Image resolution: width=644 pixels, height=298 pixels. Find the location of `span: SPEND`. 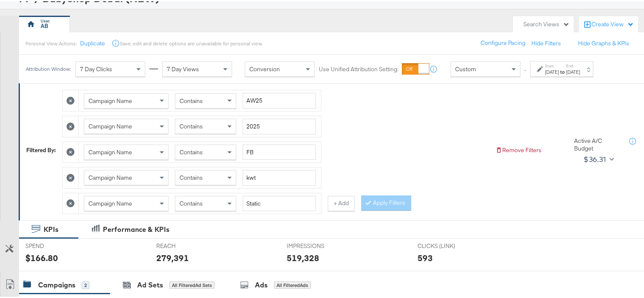

span: SPEND is located at coordinates (57, 244).